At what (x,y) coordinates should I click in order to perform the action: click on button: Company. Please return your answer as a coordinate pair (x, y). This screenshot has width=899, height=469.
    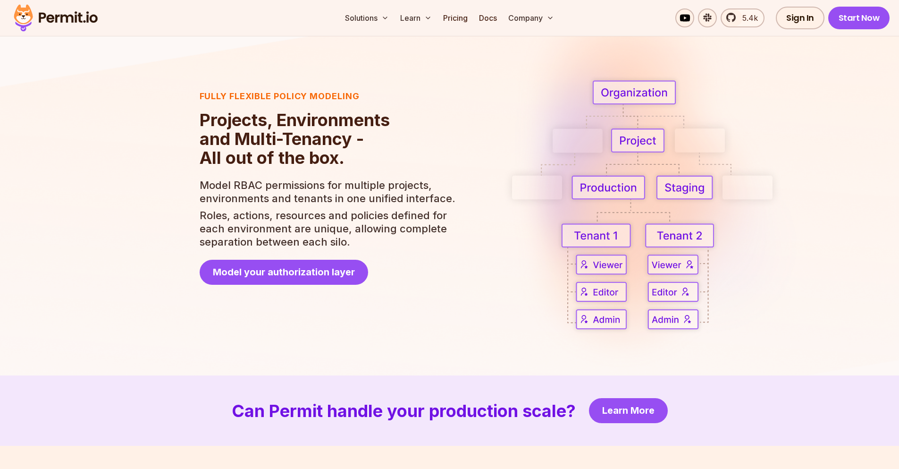
    Looking at the image, I should click on (531, 18).